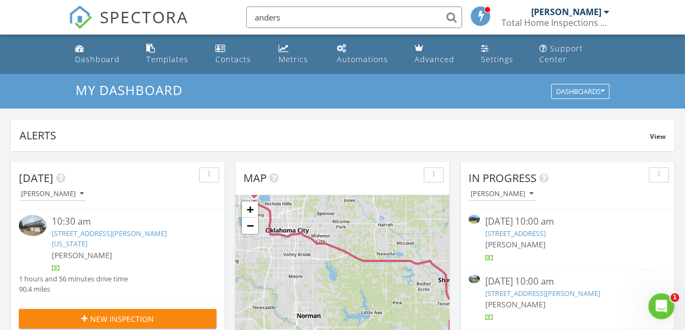 The width and height of the screenshot is (685, 330). I want to click on span: In Progress, so click(502, 178).